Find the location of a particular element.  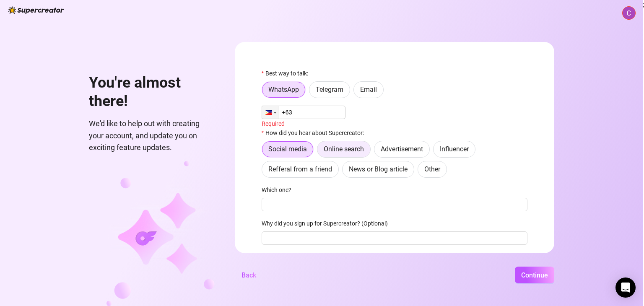

div: Philippines: + 63 is located at coordinates (270, 112).